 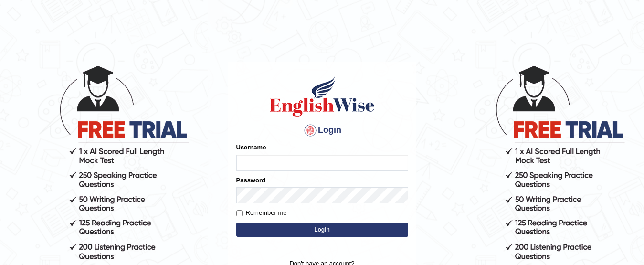 I want to click on label: Remember me, so click(x=261, y=212).